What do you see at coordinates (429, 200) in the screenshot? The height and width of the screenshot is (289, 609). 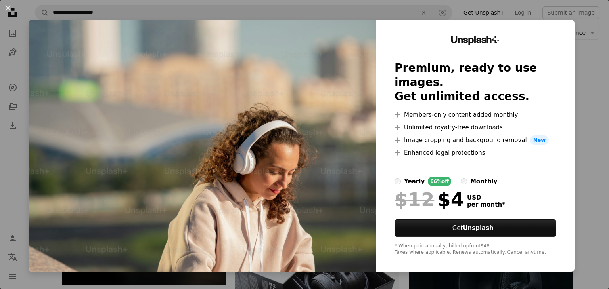 I see `div: $4` at bounding box center [429, 200].